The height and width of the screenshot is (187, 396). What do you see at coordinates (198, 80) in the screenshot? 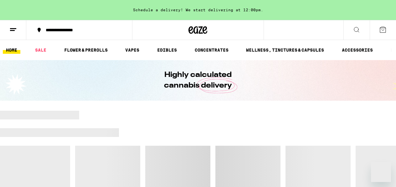
I see `h1: Highly calculated cannabis delivery` at bounding box center [198, 80].